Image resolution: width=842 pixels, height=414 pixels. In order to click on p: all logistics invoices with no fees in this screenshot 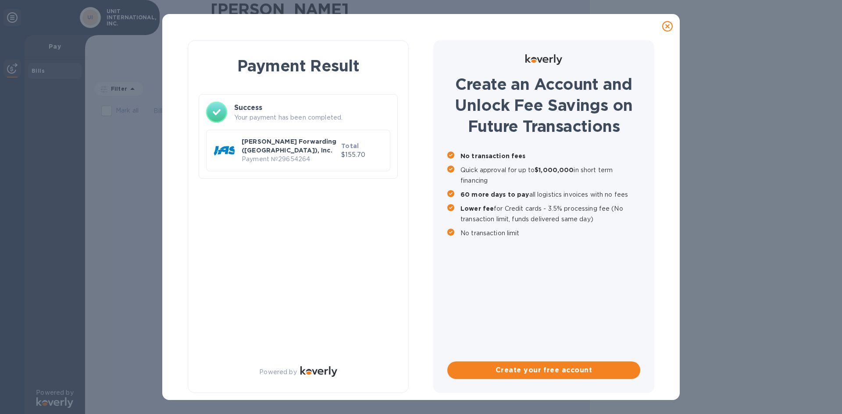, I will do `click(550, 195)`.